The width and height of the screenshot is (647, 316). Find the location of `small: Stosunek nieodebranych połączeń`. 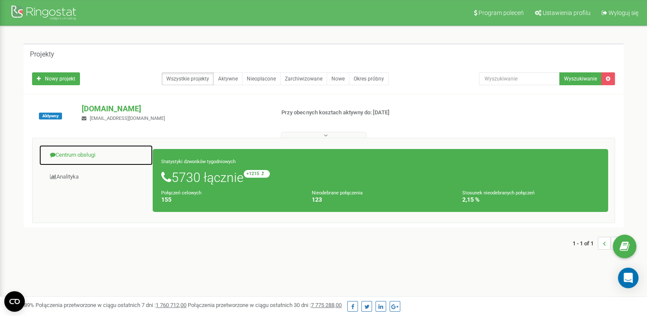

small: Stosunek nieodebranych połączeń is located at coordinates (498, 192).